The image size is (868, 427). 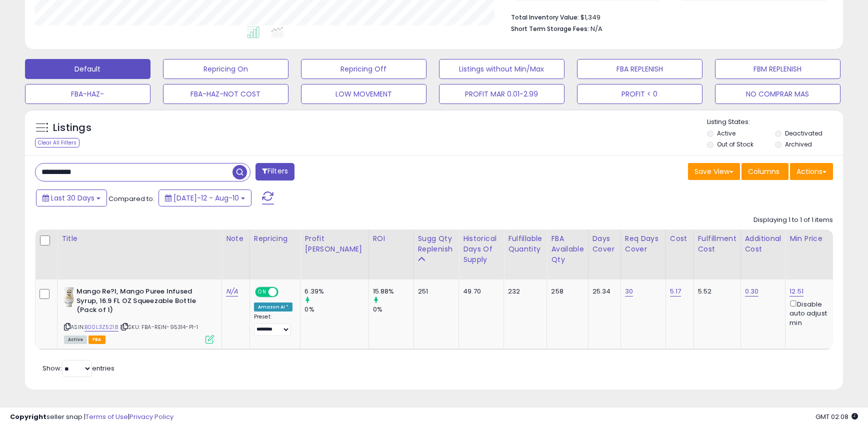 What do you see at coordinates (567, 249) in the screenshot?
I see `div: FBA Available Qty` at bounding box center [567, 249].